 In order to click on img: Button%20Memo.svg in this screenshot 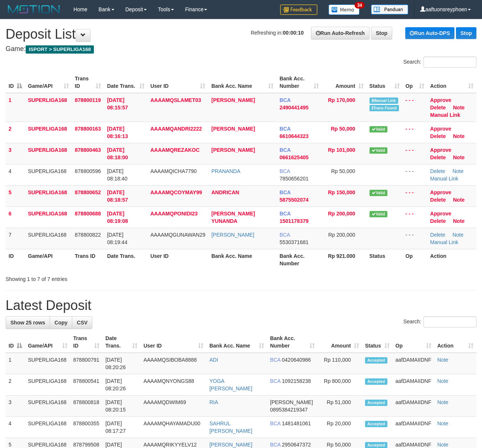, I will do `click(344, 10)`.